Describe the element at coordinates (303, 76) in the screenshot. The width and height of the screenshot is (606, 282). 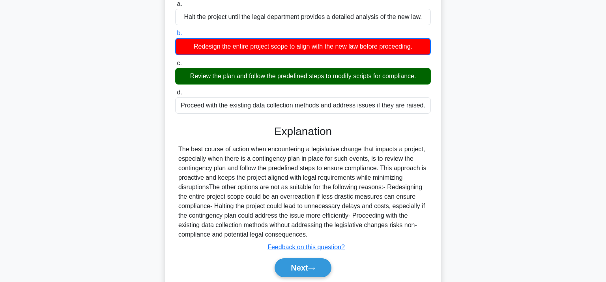
I see `div: Review the plan and follow the predefined steps to modify scripts for compliance.` at that location.